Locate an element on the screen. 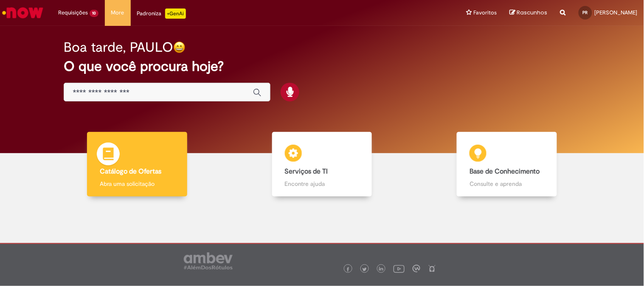 This screenshot has height=286, width=644. img: logo_footer_facebook.png is located at coordinates (348, 270).